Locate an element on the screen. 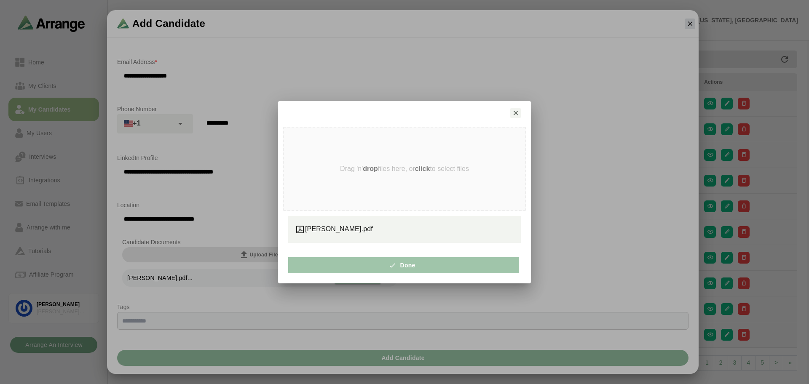  strong: drop is located at coordinates (371, 169).